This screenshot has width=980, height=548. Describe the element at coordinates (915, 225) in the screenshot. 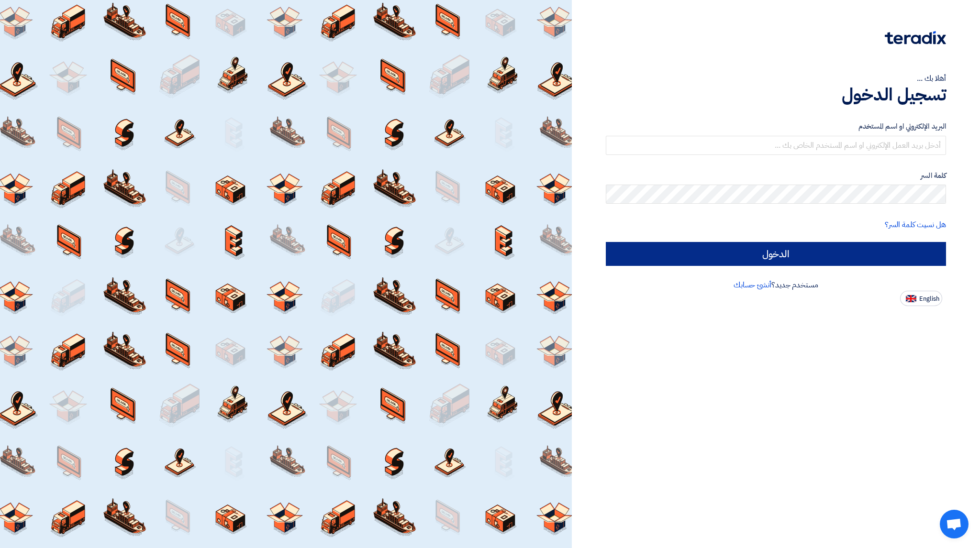

I see `a: هل نسيت كلمة السر؟` at that location.